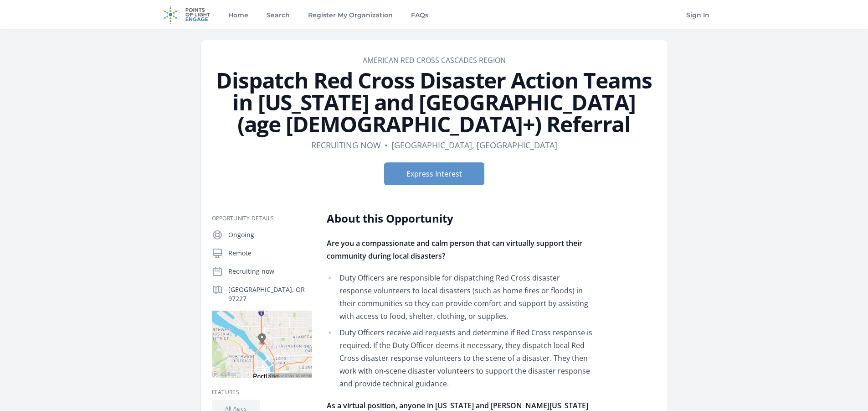 This screenshot has height=411, width=868. I want to click on strong: Are you a compassionate and calm person that can virtually support their community during local d..., so click(454, 250).